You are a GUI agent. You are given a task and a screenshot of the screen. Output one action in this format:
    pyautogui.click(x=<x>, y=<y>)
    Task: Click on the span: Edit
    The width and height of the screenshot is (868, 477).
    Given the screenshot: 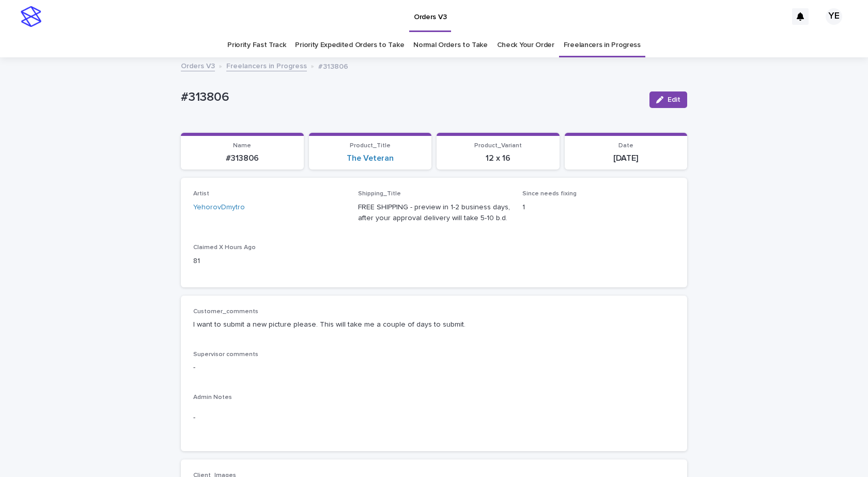 What is the action you would take?
    pyautogui.click(x=674, y=99)
    